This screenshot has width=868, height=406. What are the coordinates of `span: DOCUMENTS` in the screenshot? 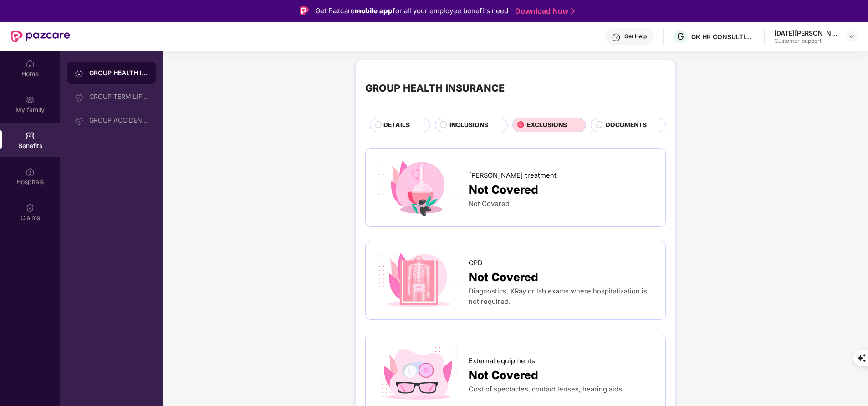 It's located at (626, 125).